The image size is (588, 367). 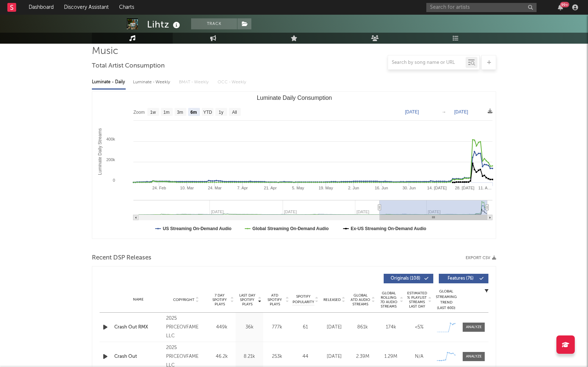 What do you see at coordinates (138, 327) in the screenshot?
I see `a: Crash Out RMX` at bounding box center [138, 327].